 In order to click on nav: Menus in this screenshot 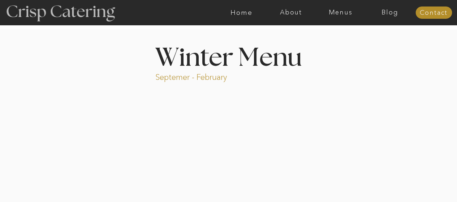, I will do `click(340, 13)`.